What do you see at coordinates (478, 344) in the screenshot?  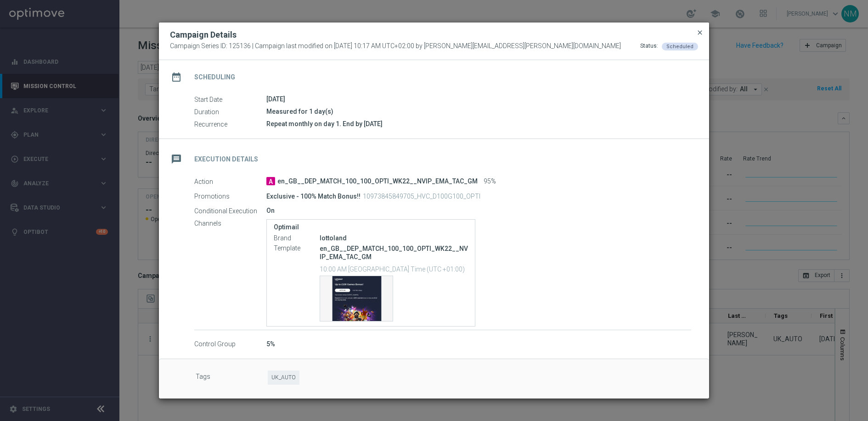 I see `div: 5%` at bounding box center [478, 344].